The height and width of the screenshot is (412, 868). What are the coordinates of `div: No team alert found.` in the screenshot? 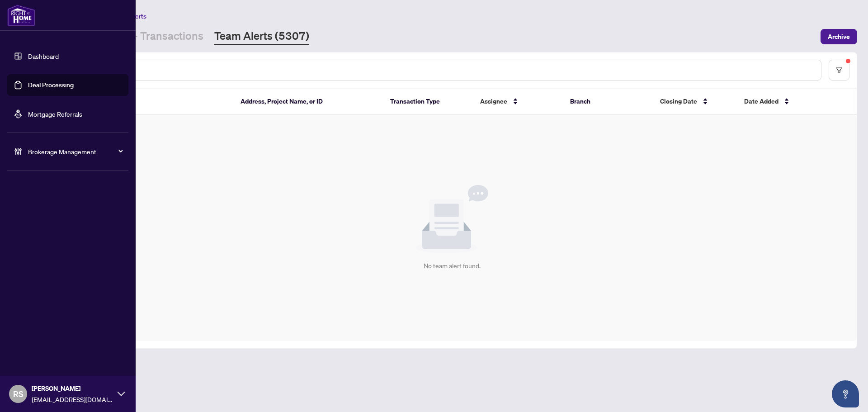 It's located at (452, 266).